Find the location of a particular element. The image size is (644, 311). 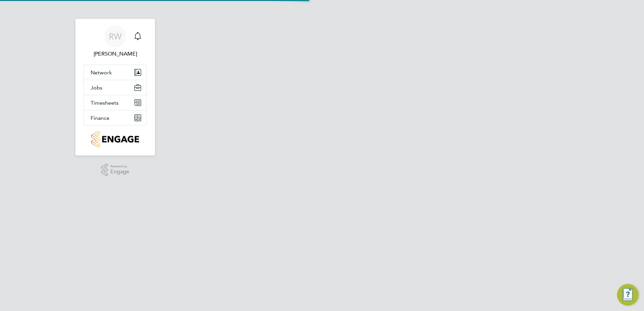

span: Rhys Williams is located at coordinates (115, 54).